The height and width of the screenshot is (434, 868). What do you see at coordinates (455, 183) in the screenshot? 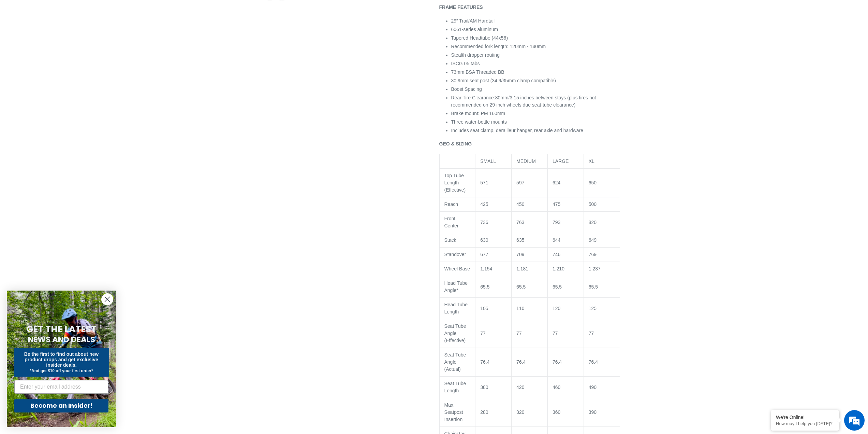
I see `span: Top Tube Length (Effective)` at bounding box center [455, 183].